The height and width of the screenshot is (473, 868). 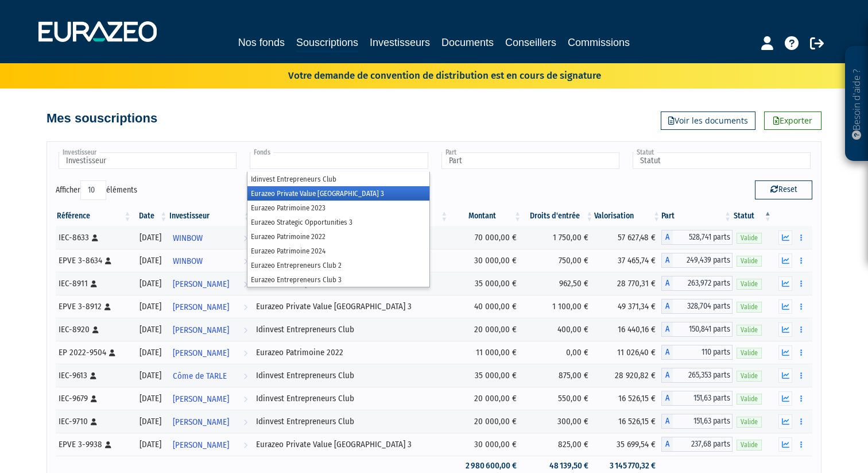 What do you see at coordinates (338, 265) in the screenshot?
I see `li: Eurazeo Entrepreneurs Club 2` at bounding box center [338, 265].